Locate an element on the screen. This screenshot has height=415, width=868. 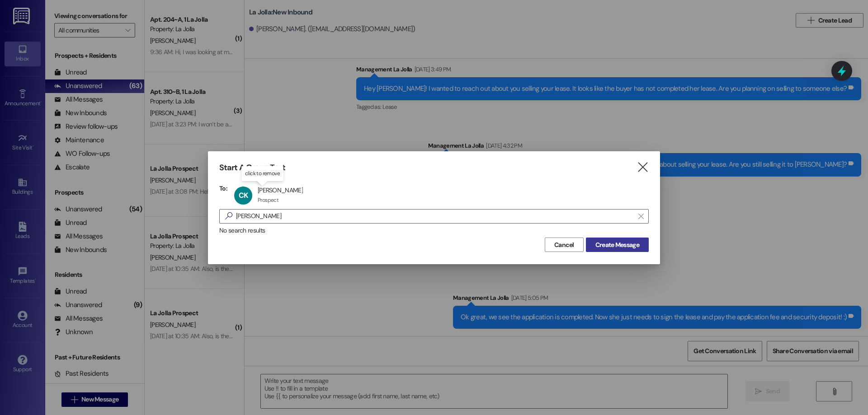
button: Cancel is located at coordinates (564, 245).